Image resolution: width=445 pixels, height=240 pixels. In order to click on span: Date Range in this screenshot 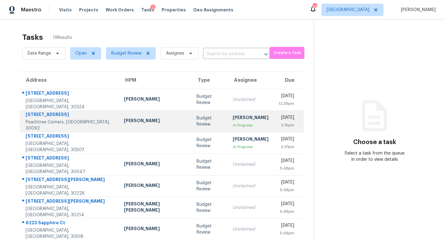, I will do `click(39, 53)`.